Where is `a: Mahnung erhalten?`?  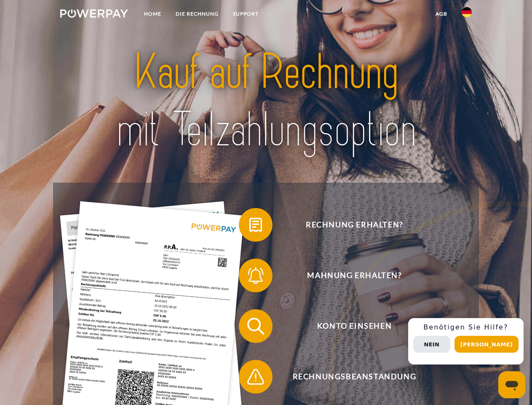
a: Mahnung erhalten? is located at coordinates (348, 275).